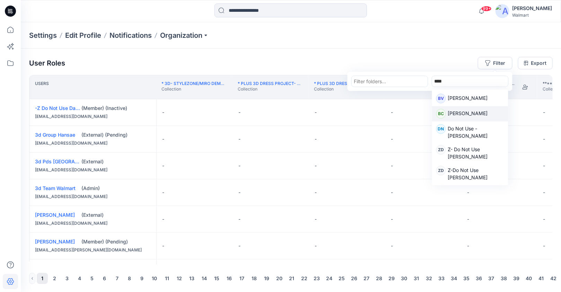 This screenshot has height=292, width=561. I want to click on button: 15, so click(217, 278).